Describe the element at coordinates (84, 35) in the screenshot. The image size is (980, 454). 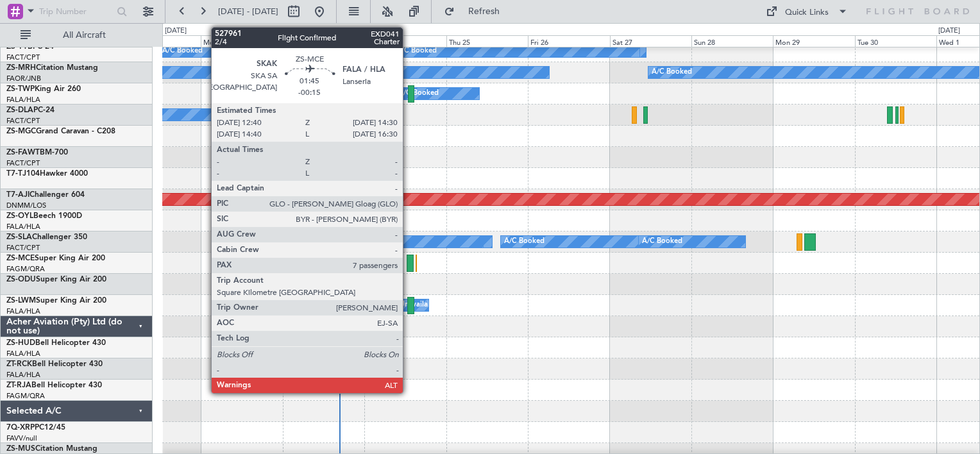
I see `span: All Aircraft` at that location.